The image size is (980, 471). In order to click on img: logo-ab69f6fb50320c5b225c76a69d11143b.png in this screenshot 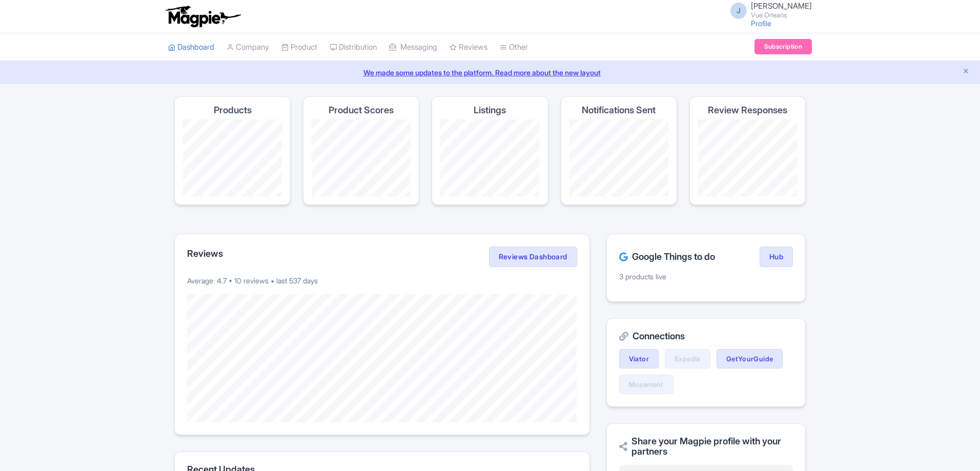, I will do `click(202, 16)`.